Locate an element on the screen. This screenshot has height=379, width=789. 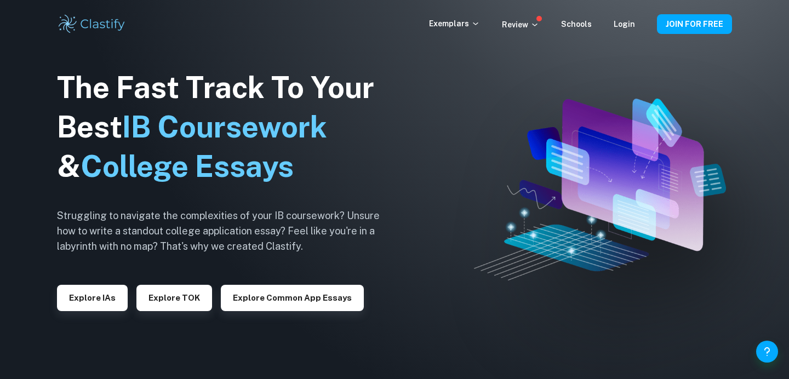
p: Exemplars is located at coordinates (454, 24).